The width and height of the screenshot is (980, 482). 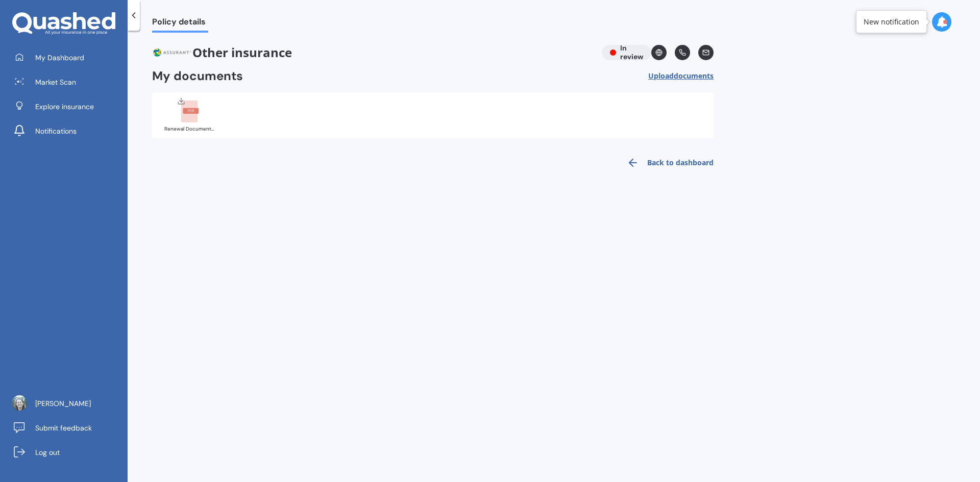 I want to click on button: Uploaddocuments, so click(x=681, y=76).